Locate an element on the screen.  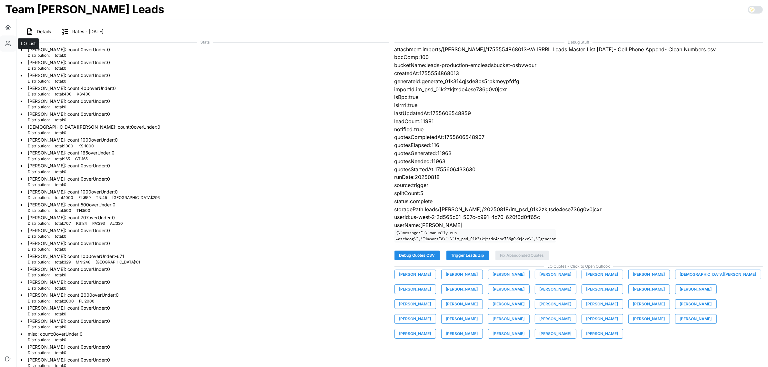
span: LO Quotes - Click to Open Outlook is located at coordinates (579, 266).